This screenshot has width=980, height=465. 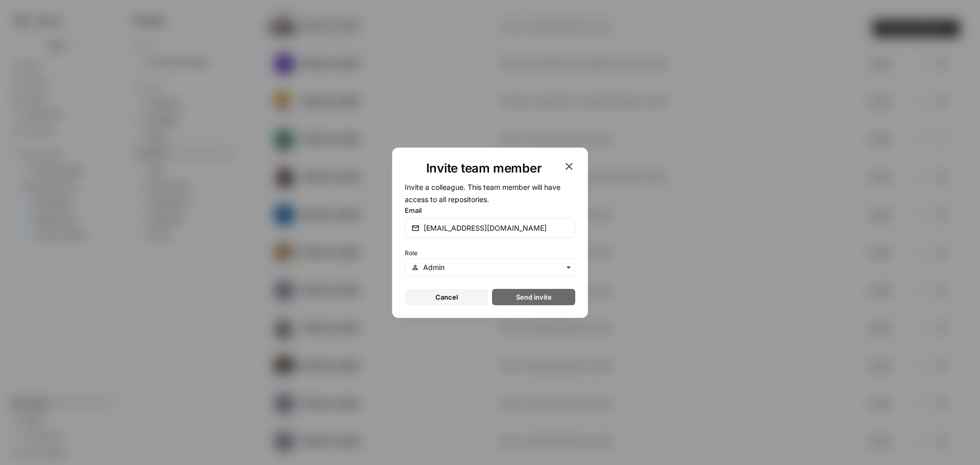 What do you see at coordinates (496, 267) in the screenshot?
I see `input: Admin` at bounding box center [496, 267].